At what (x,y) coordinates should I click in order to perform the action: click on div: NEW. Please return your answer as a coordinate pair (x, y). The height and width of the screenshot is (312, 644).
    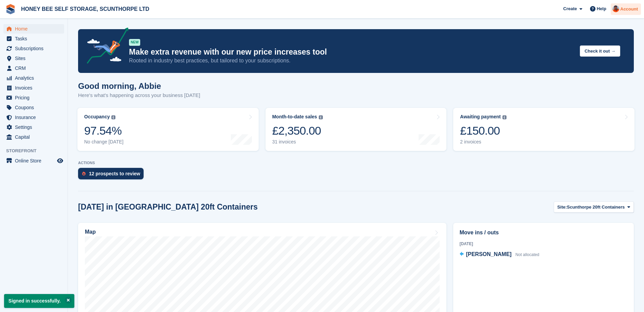
    Looking at the image, I should click on (135, 43).